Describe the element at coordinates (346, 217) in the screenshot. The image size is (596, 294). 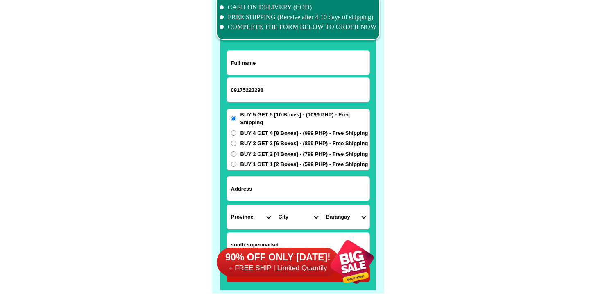
I see `select: Select commune` at that location.